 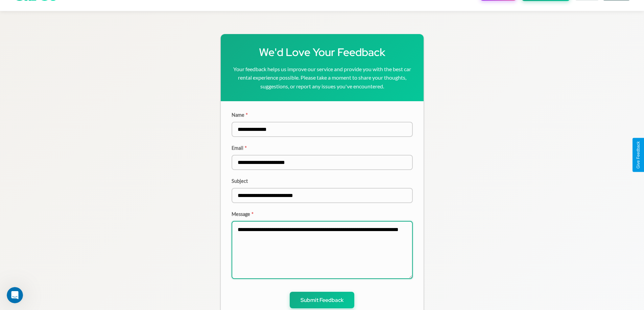 What do you see at coordinates (322, 300) in the screenshot?
I see `button: Submit Feedback` at bounding box center [322, 300].